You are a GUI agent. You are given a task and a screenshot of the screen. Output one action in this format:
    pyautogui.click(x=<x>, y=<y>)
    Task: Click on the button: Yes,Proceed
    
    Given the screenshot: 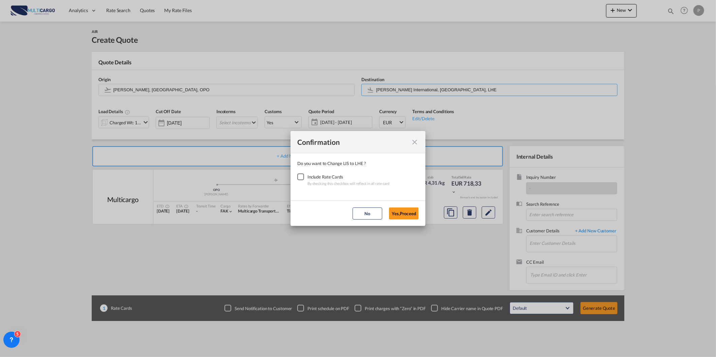 What is the action you would take?
    pyautogui.click(x=404, y=214)
    